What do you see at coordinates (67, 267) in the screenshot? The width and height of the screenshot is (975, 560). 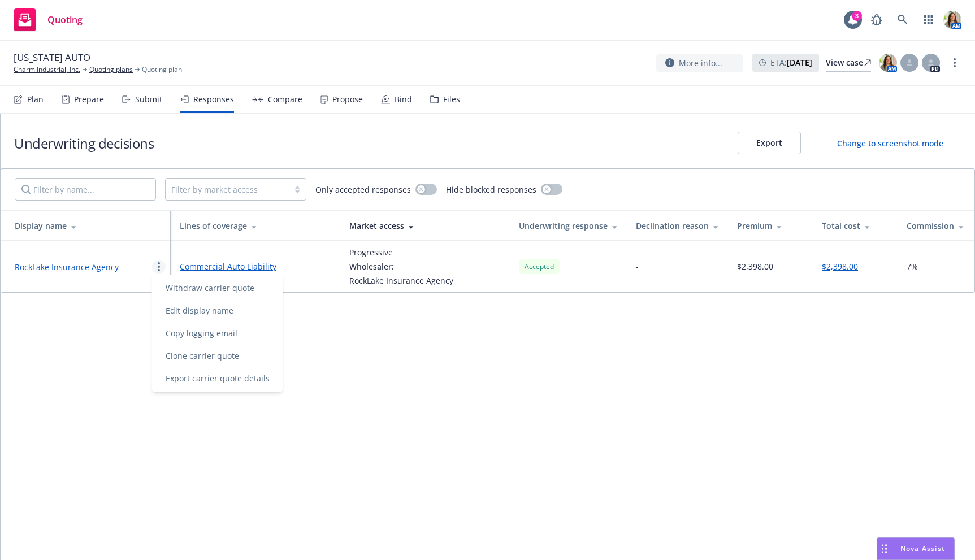 I see `button: RockLake Insurance Agency` at bounding box center [67, 267].